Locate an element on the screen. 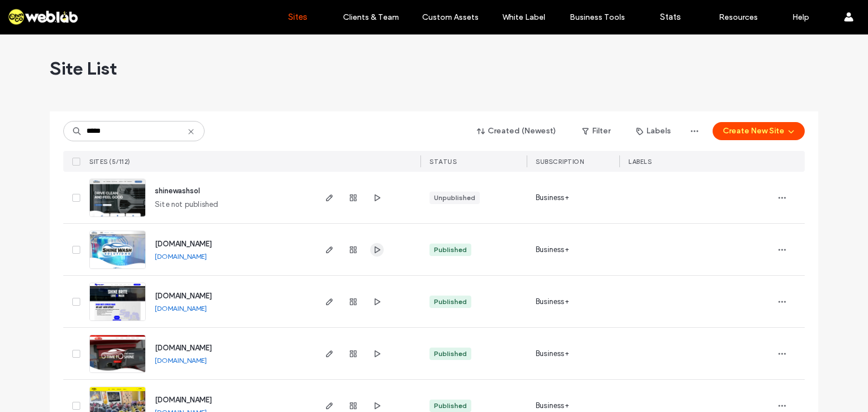  button: Created (Newest) is located at coordinates (516, 131).